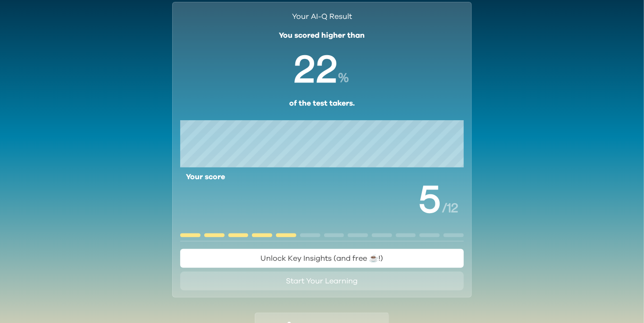  Describe the element at coordinates (322, 20) in the screenshot. I see `h2: Your AI-Q Result` at that location.